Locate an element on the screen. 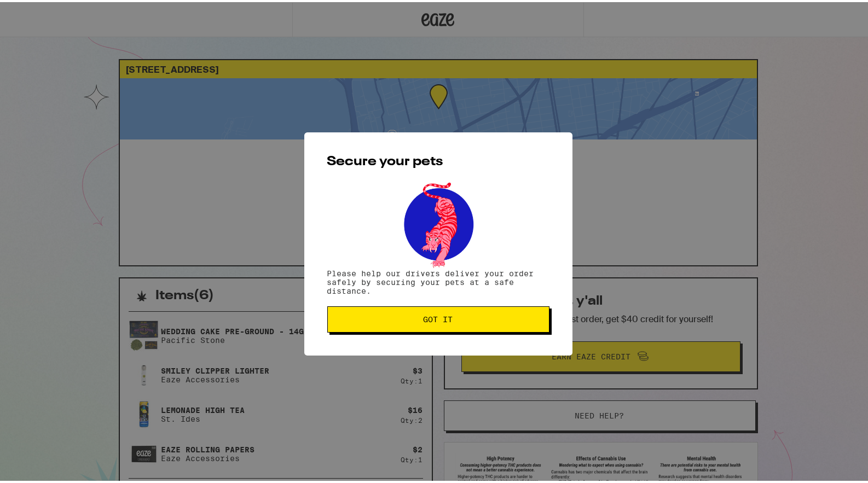  p: Please help our drivers deliver your order safely by securing your pets at a safe distance. is located at coordinates (438, 280).